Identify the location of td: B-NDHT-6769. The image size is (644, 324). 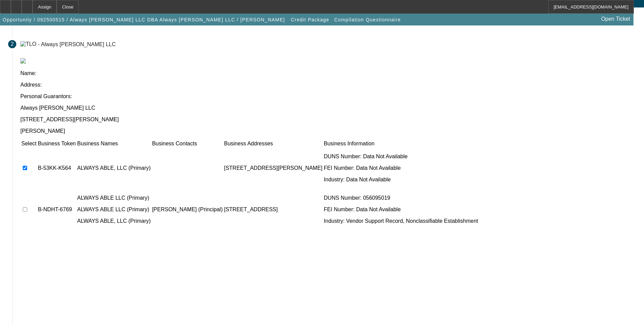
(57, 210).